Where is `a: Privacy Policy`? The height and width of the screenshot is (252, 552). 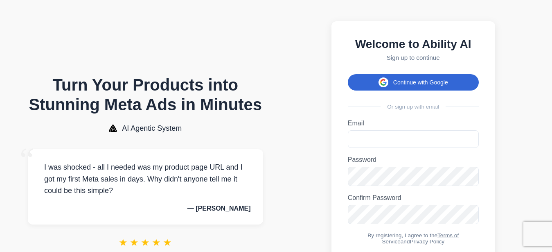
a: Privacy Policy is located at coordinates (427, 241).